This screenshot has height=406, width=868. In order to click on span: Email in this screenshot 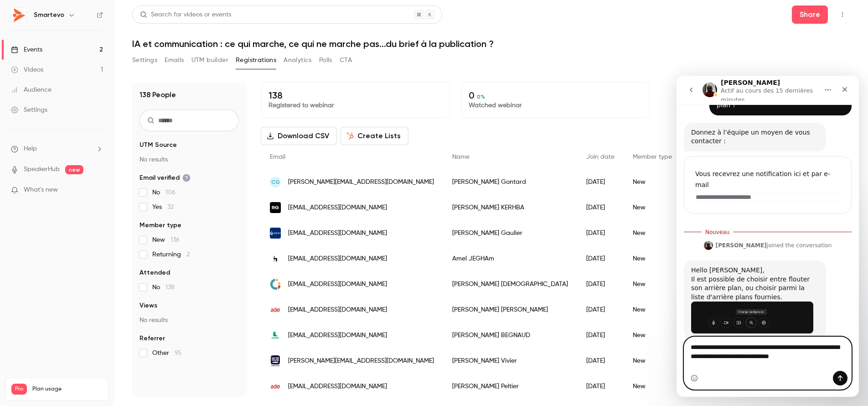, I will do `click(277, 157)`.